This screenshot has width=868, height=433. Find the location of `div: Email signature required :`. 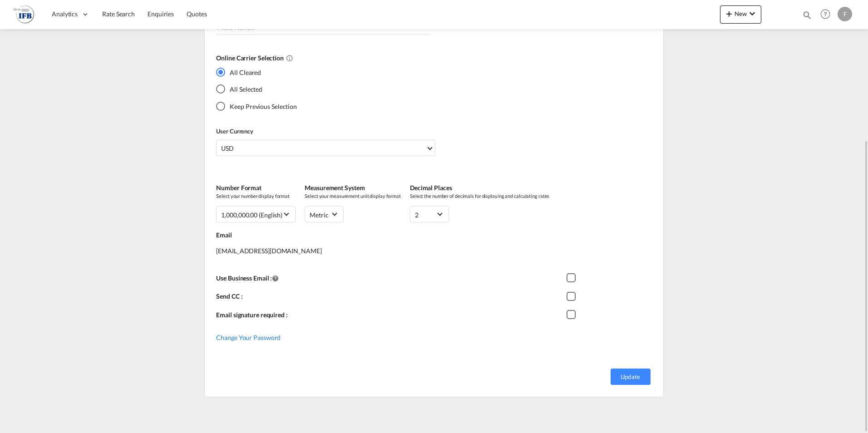

div: Email signature required : is located at coordinates (391, 317).